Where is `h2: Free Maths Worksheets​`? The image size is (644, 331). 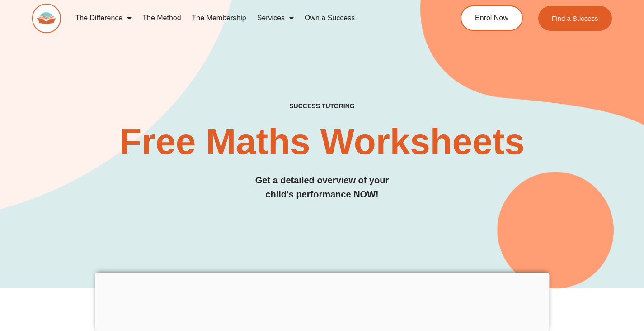 h2: Free Maths Worksheets​ is located at coordinates (322, 142).